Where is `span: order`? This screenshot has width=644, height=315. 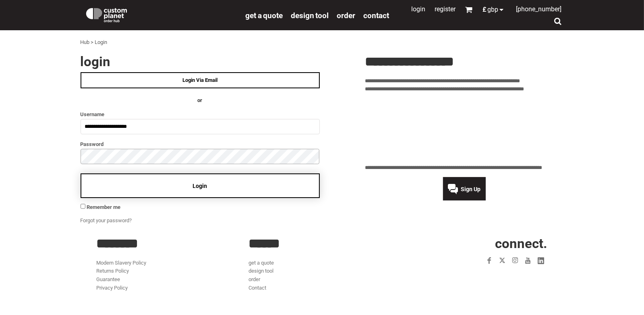 span: order is located at coordinates (346, 16).